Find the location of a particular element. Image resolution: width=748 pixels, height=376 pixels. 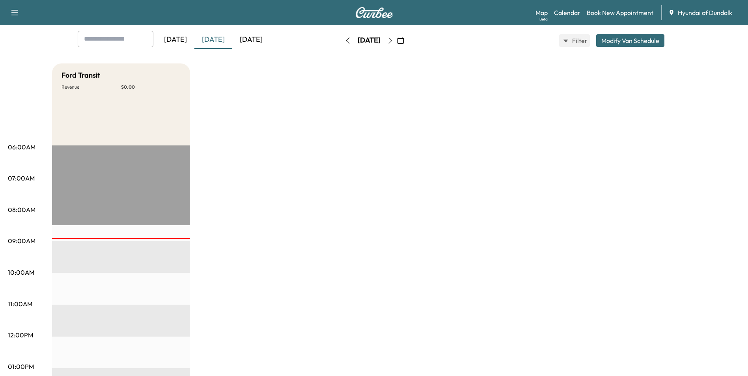

button: Modify Van Schedule is located at coordinates (630, 41).